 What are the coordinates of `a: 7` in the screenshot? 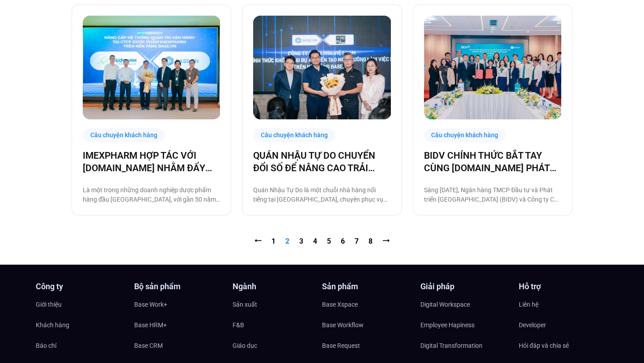 It's located at (357, 241).